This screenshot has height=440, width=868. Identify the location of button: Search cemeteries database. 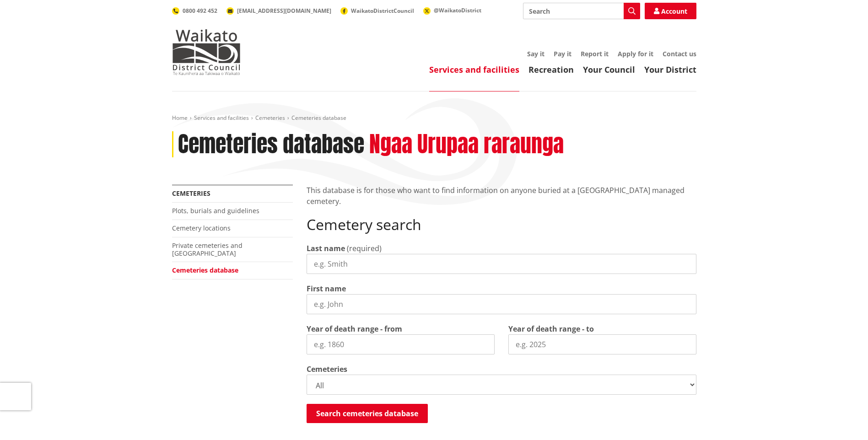
(367, 413).